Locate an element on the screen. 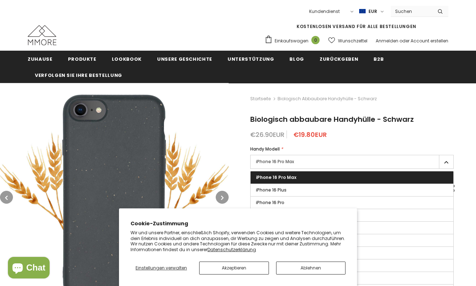  span: Zurückgeben is located at coordinates (339, 59).